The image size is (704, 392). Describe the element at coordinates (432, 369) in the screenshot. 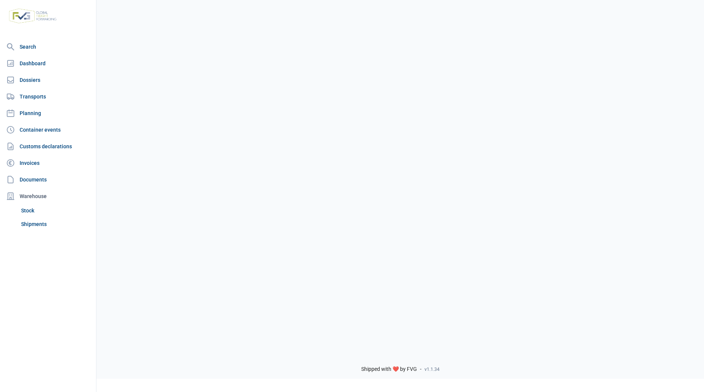

I see `span: v1.1.34` at that location.